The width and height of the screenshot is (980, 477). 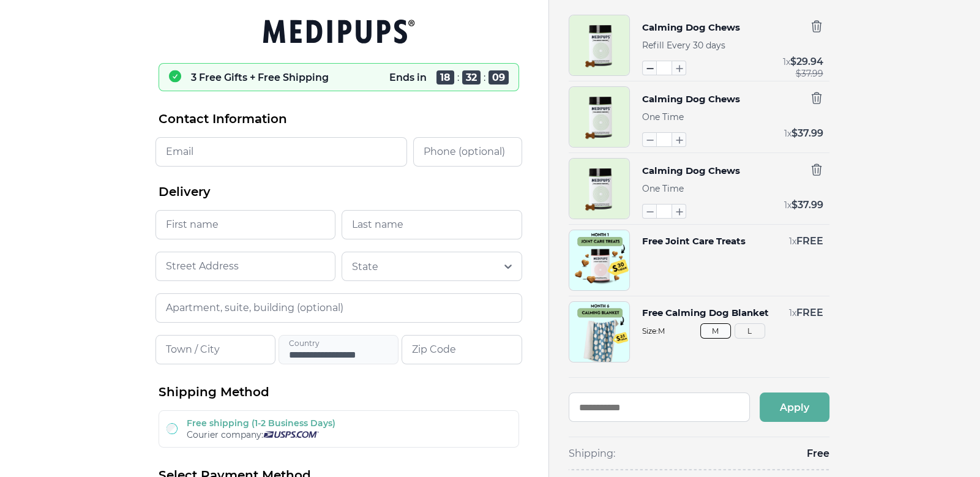 I want to click on span: 32, so click(x=472, y=77).